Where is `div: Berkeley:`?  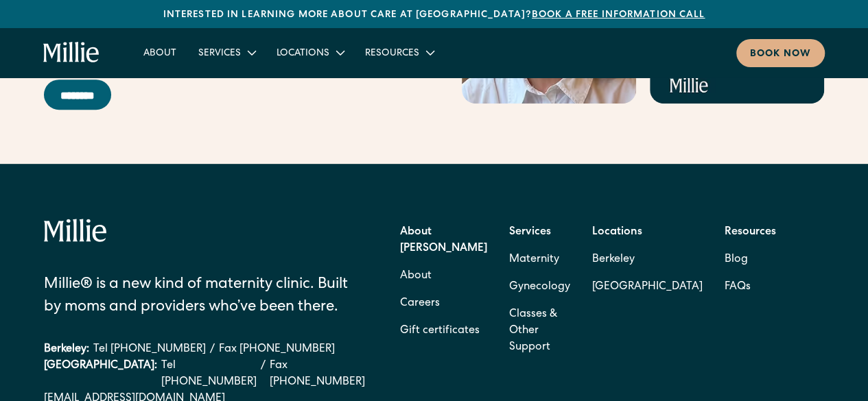 div: Berkeley: is located at coordinates (66, 350).